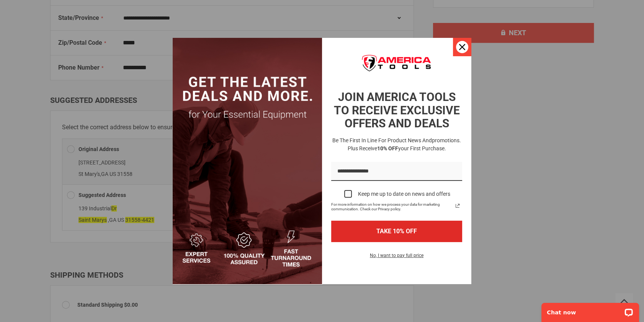  I want to click on svg: close icon, so click(462, 47).